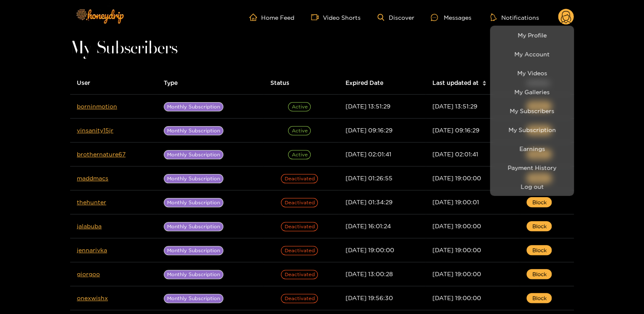 The image size is (644, 314). Describe the element at coordinates (532, 186) in the screenshot. I see `button: Log out` at that location.